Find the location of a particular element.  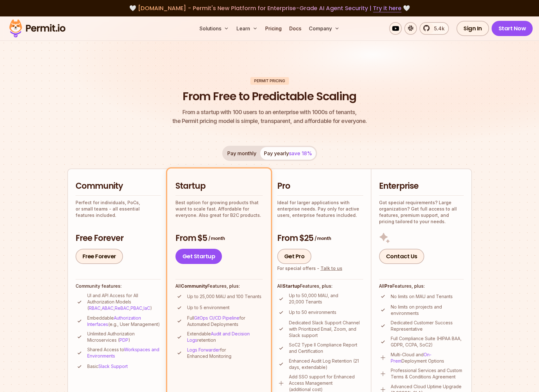

p: Up to 25,000 MAU and 100 Tenants is located at coordinates (224, 296).